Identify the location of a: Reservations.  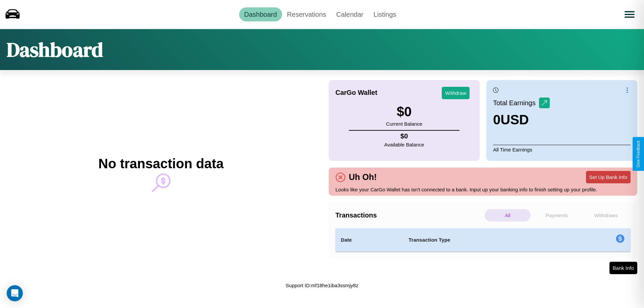
(306, 15).